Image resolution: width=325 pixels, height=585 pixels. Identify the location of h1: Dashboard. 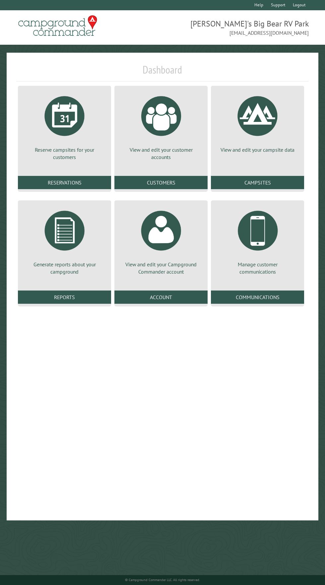
(162, 72).